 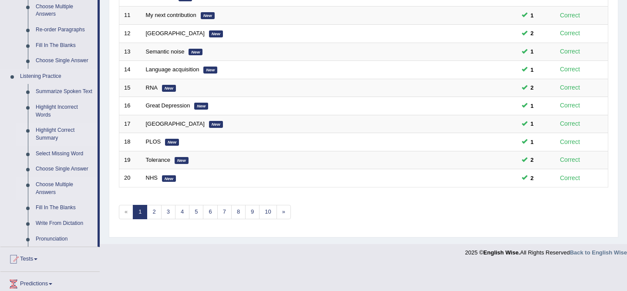 What do you see at coordinates (130, 160) in the screenshot?
I see `td: 19` at bounding box center [130, 160].